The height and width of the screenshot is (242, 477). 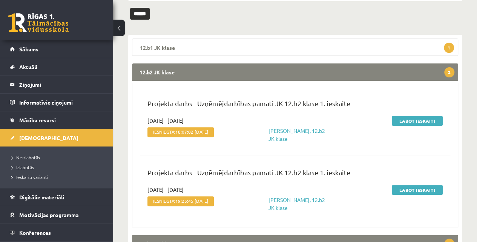 What do you see at coordinates (49, 215) in the screenshot?
I see `span: Motivācijas programma` at bounding box center [49, 215].